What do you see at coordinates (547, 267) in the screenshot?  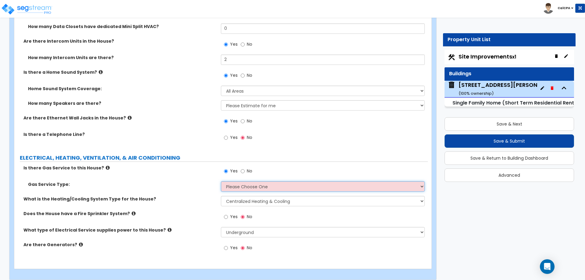 I see `div: Open Intercom Messenger` at bounding box center [547, 267].